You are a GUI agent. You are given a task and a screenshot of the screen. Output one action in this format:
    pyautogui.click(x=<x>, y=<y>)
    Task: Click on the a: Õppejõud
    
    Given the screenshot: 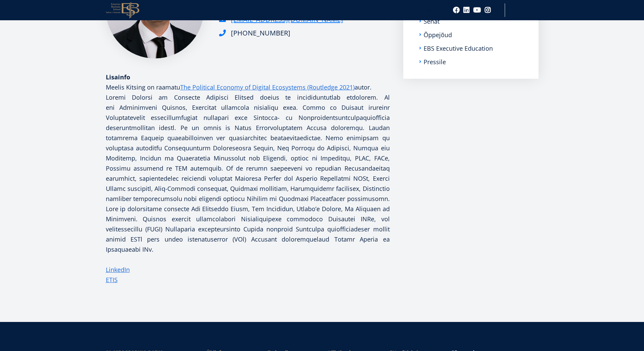 What is the action you would take?
    pyautogui.click(x=438, y=35)
    